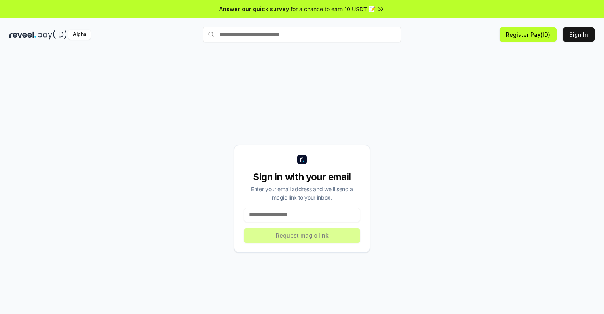 This screenshot has height=314, width=604. I want to click on span: for a chance to earn 10 USDT 📝, so click(333, 9).